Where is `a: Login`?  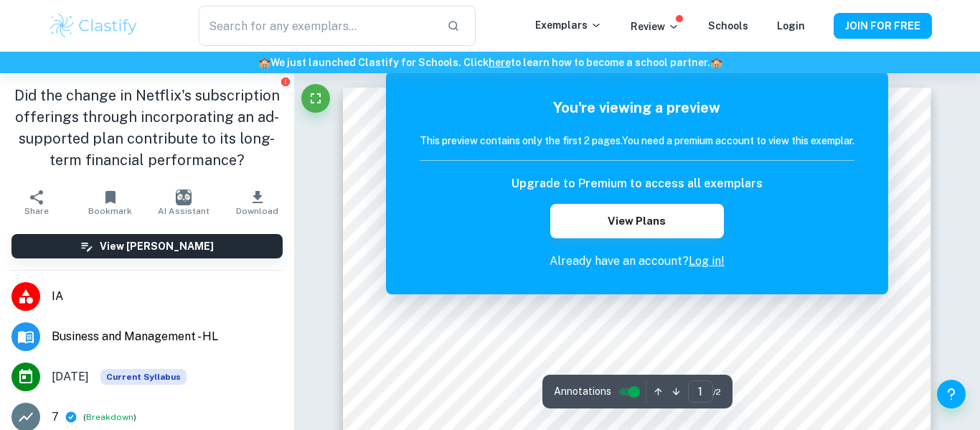 a: Login is located at coordinates (790, 25).